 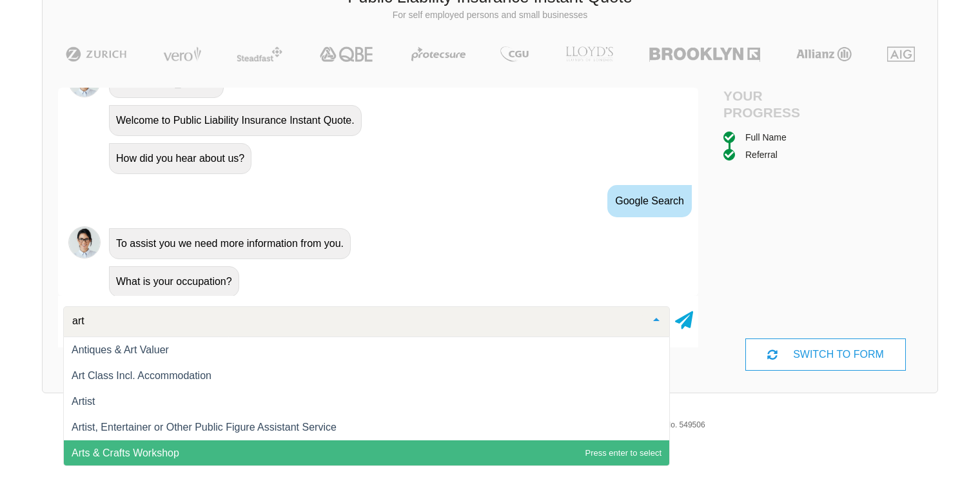 What do you see at coordinates (230, 244) in the screenshot?
I see `div: To assist you we need more information from you.` at bounding box center [230, 244].